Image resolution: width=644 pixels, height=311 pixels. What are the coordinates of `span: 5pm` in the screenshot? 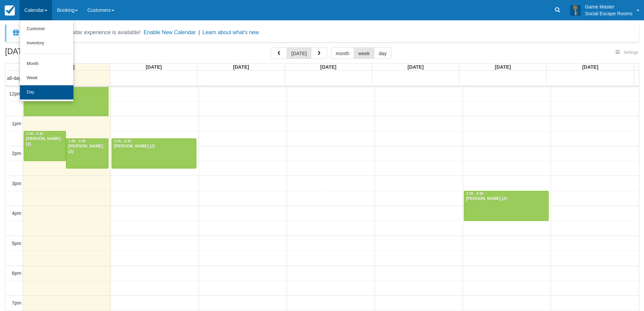 It's located at (17, 244).